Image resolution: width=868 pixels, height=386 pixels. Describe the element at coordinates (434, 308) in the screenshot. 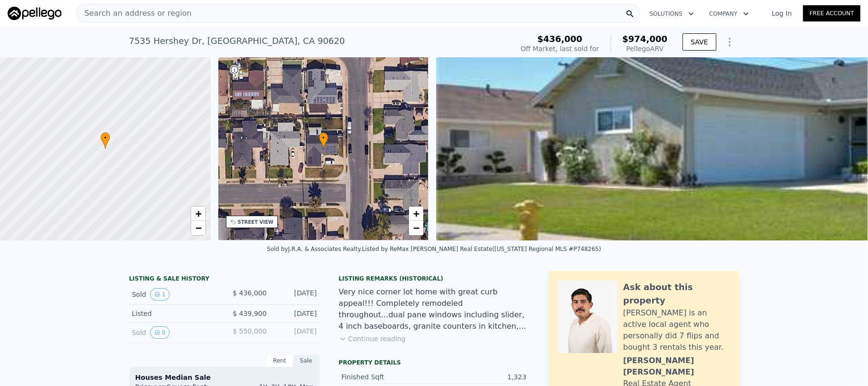

I see `div: Very nice corner lot home with great curb appeal!!! Completely remodeled throughout...dual pane w...` at that location.